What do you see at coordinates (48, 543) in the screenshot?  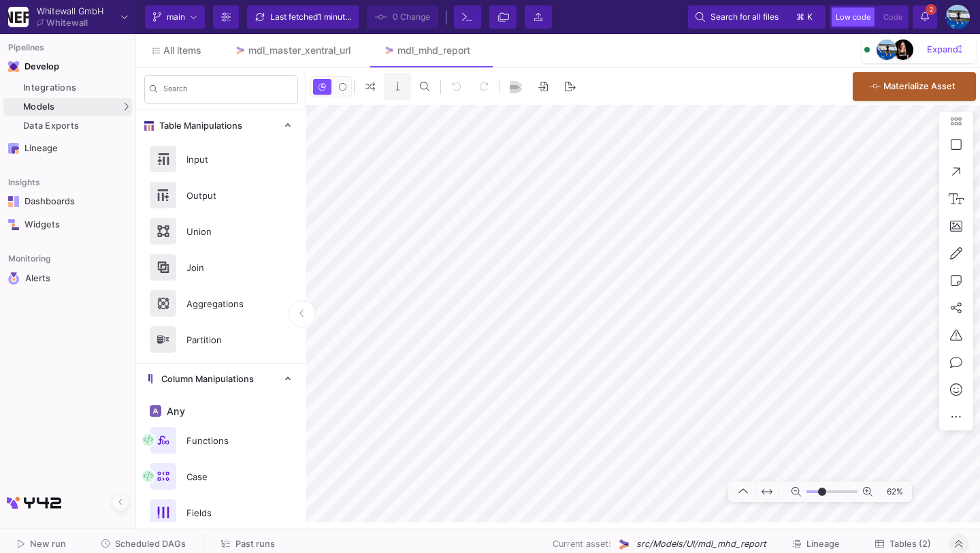 I see `span: New run` at bounding box center [48, 543].